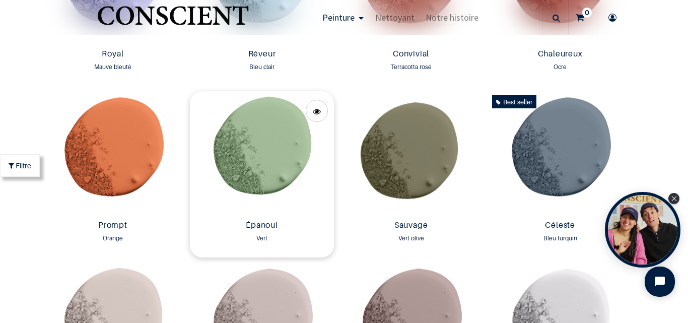 The height and width of the screenshot is (323, 688). I want to click on div: Open Tolstoy widget, so click(643, 230).